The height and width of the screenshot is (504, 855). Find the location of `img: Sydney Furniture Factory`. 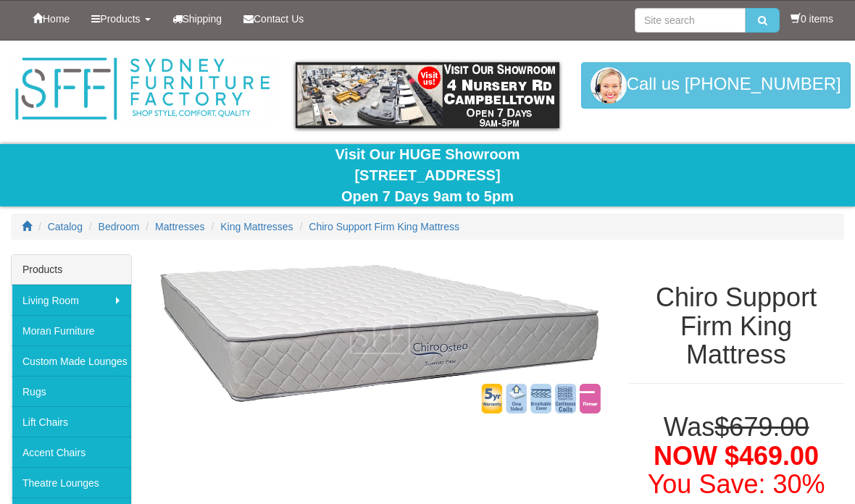

img: Sydney Furniture Factory is located at coordinates (142, 89).